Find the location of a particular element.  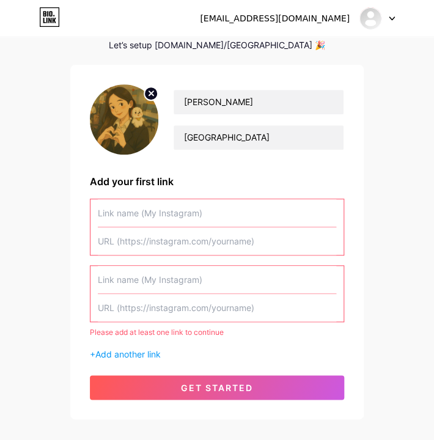

input: Your name is located at coordinates (259, 102).